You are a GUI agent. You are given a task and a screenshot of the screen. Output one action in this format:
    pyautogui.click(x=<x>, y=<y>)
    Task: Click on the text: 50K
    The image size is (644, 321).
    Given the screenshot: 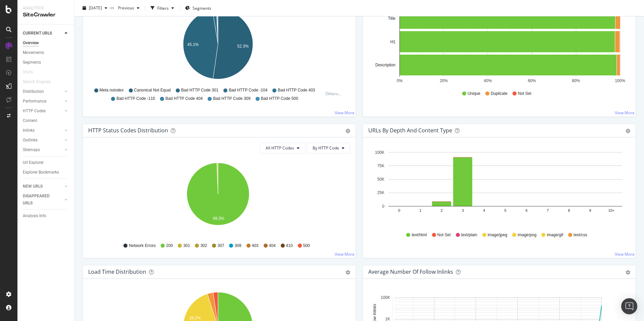 What is the action you would take?
    pyautogui.click(x=381, y=179)
    